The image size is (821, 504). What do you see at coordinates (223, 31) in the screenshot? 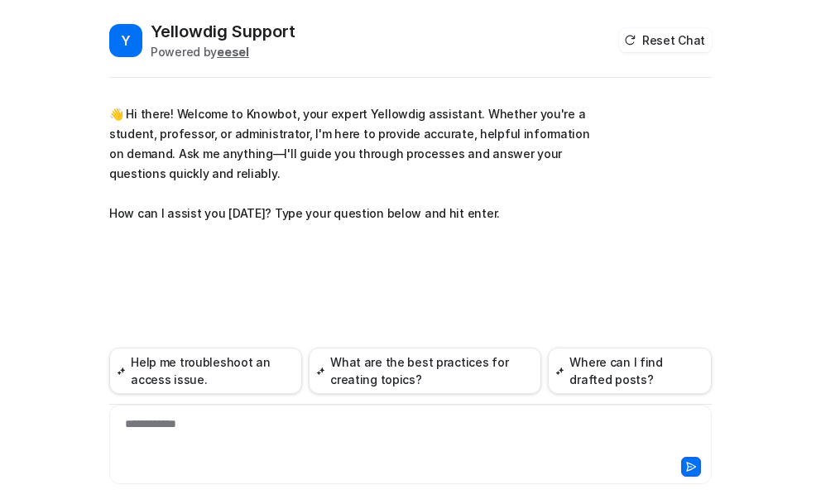
I see `h2: Yellowdig Support` at bounding box center [223, 31].